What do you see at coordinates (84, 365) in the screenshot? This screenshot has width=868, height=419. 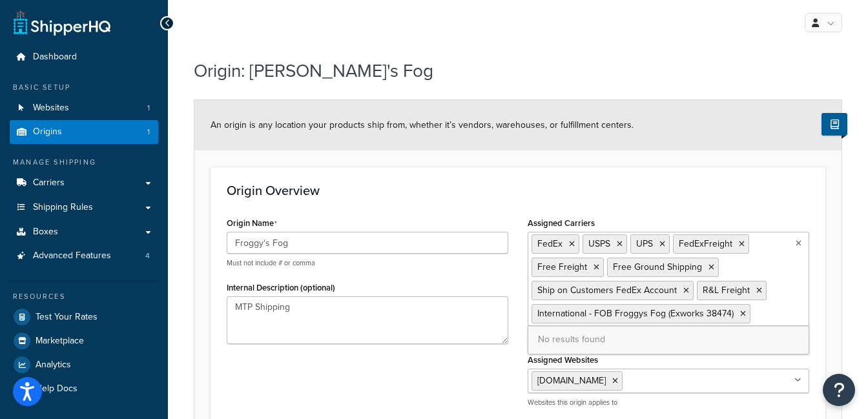 I see `li: Analytics` at bounding box center [84, 365].